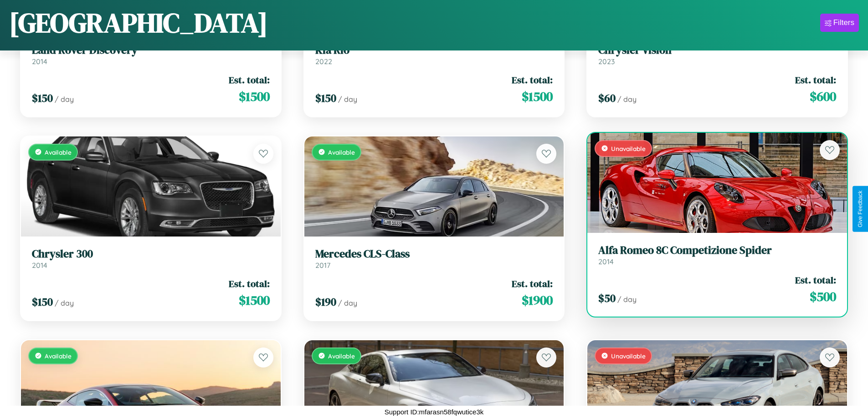 This screenshot has width=868, height=418. I want to click on h3: Chrysler 300, so click(151, 254).